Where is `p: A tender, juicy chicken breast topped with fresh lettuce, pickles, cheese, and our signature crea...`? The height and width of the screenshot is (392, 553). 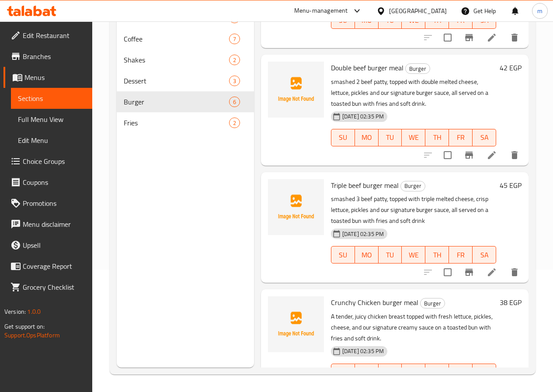 p: A tender, juicy chicken breast topped with fresh lettuce, pickles, cheese, and our signature crea... is located at coordinates (414, 327).